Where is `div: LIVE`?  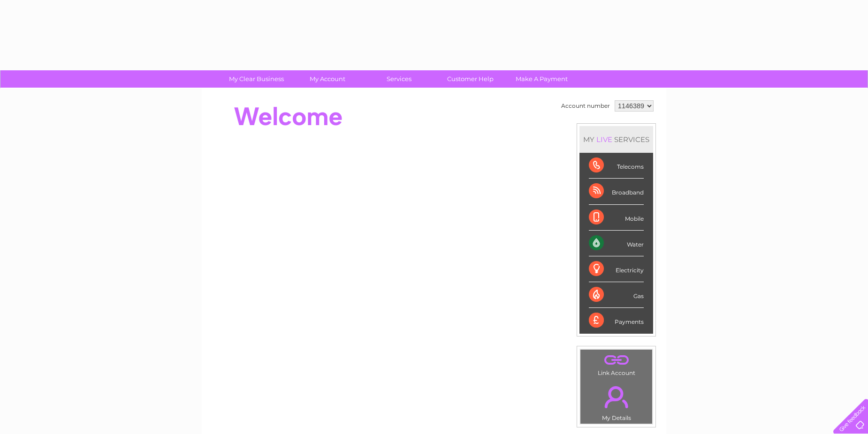 div: LIVE is located at coordinates (604, 140).